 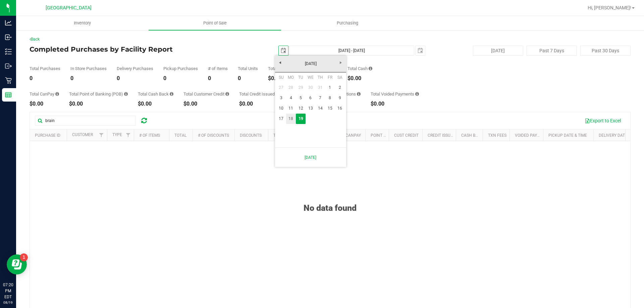 I want to click on a: CanPay, so click(x=353, y=135).